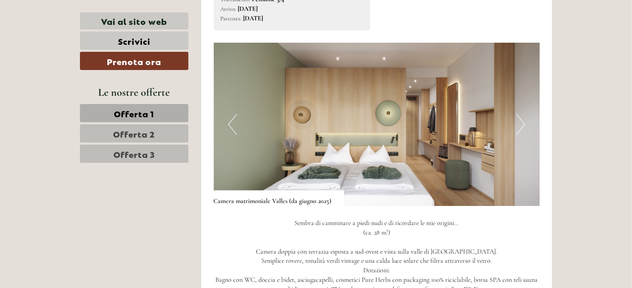 Image resolution: width=632 pixels, height=288 pixels. What do you see at coordinates (134, 61) in the screenshot?
I see `a: Prenota ora` at bounding box center [134, 61].